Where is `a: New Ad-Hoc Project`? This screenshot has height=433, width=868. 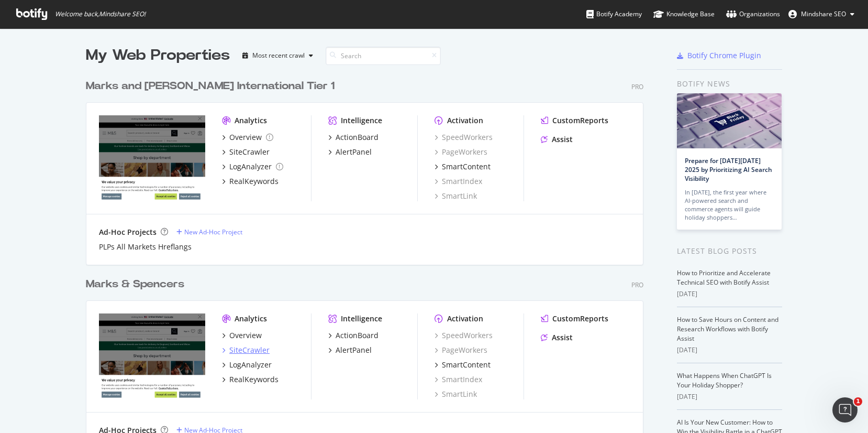
a: New Ad-Hoc Project is located at coordinates (210, 231).